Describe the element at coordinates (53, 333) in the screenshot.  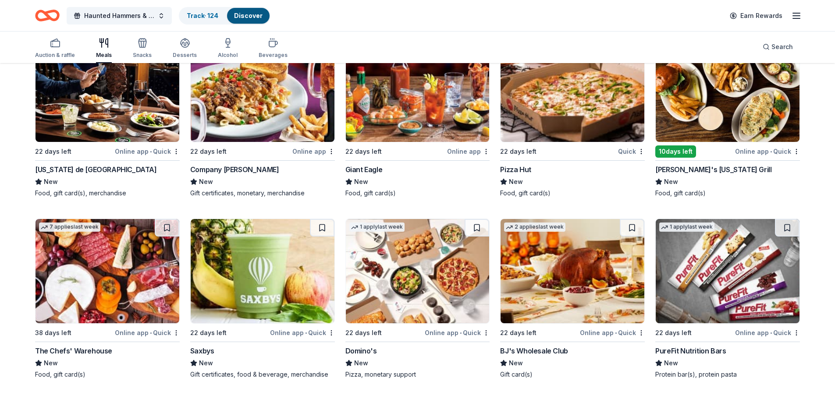
I see `div: 38 days left` at that location.